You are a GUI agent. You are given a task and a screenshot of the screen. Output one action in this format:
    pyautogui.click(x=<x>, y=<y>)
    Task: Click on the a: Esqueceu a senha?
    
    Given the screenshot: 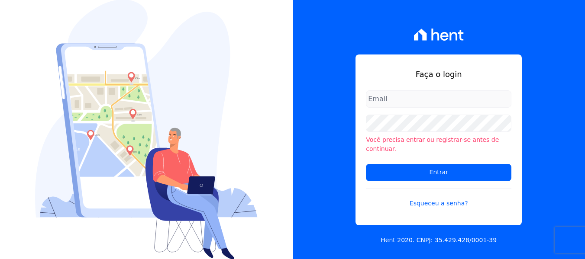 What is the action you would take?
    pyautogui.click(x=439, y=198)
    